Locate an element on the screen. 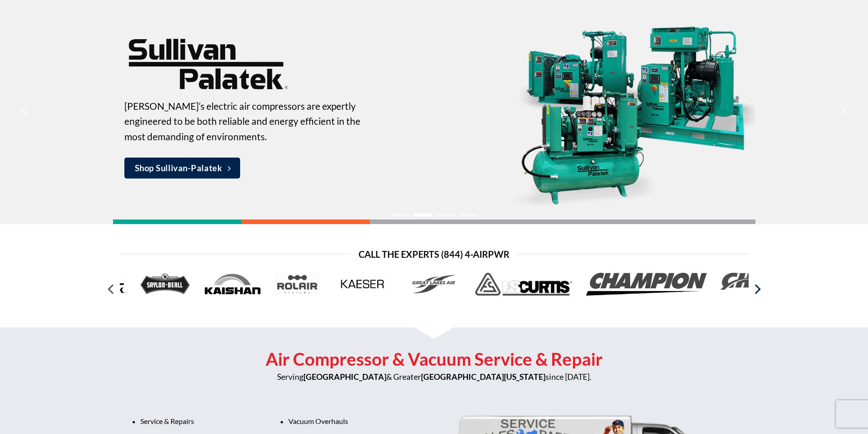  h2: Air Compressor & Vacuum Service & Repair is located at coordinates (434, 360).